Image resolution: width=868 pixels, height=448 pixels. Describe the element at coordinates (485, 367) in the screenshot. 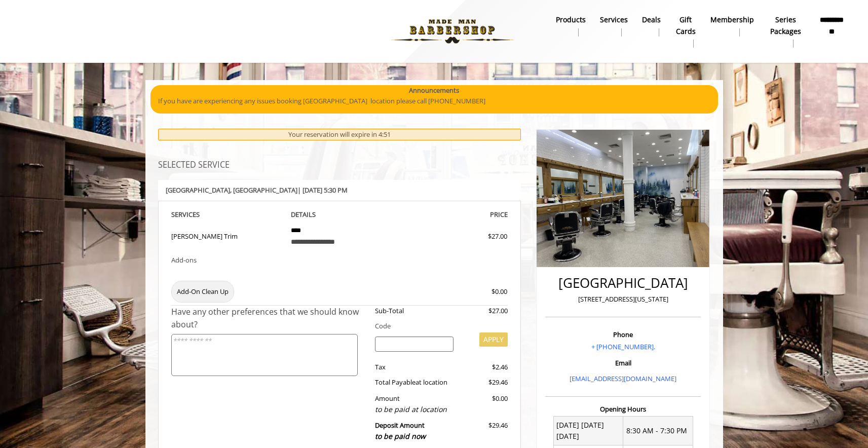

I see `div: $2.46` at that location.